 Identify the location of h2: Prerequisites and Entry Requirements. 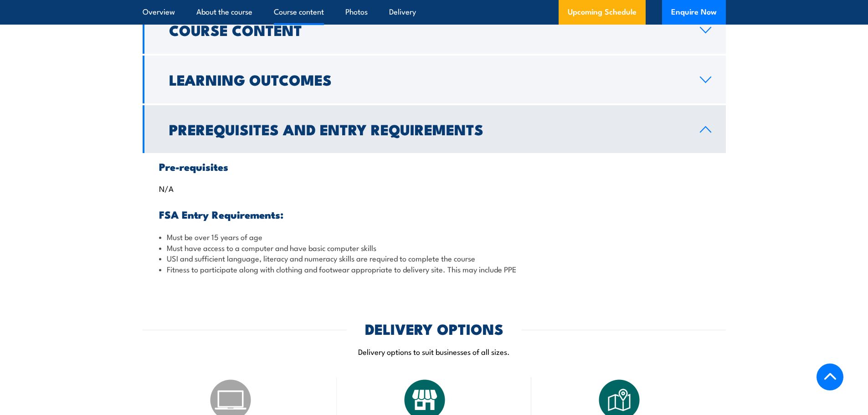
(427, 129).